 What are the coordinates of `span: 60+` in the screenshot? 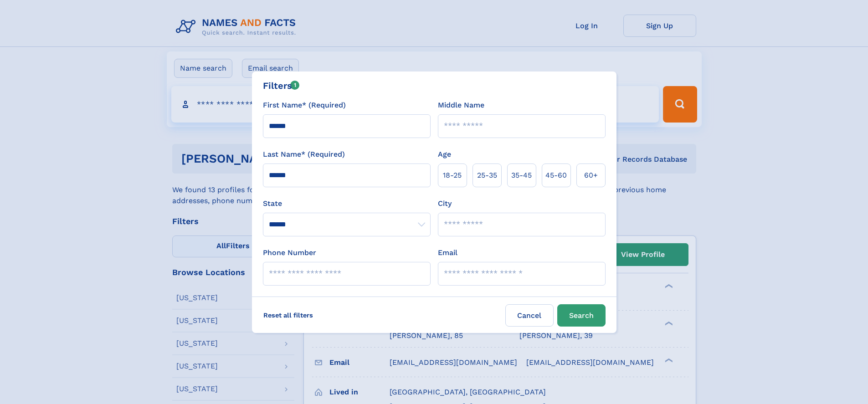 It's located at (591, 176).